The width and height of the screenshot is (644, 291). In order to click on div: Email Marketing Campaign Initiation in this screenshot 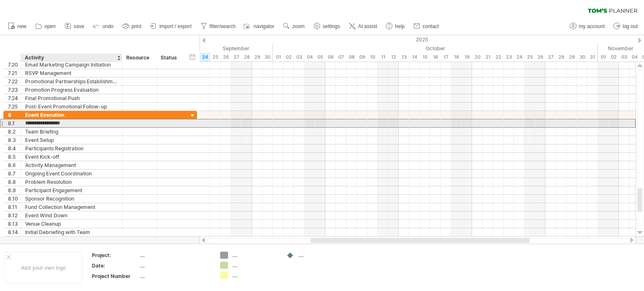, I will do `click(71, 64)`.